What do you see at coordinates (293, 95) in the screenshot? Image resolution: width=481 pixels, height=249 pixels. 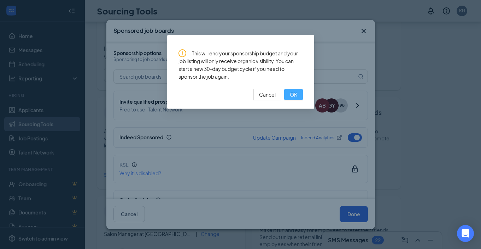 I see `span: OK` at bounding box center [293, 95].